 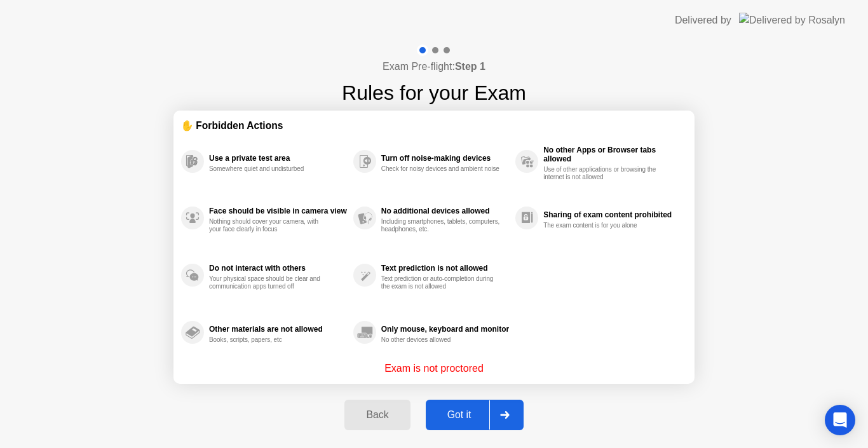 I want to click on img: Delivered by Rosalyn, so click(x=792, y=19).